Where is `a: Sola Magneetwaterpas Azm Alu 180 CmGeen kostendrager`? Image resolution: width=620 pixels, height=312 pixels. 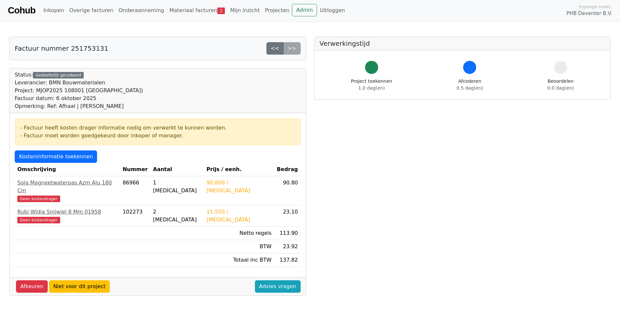
a: Sola Magneetwaterpas Azm Alu 180 CmGeen kostendrager is located at coordinates (67, 191).